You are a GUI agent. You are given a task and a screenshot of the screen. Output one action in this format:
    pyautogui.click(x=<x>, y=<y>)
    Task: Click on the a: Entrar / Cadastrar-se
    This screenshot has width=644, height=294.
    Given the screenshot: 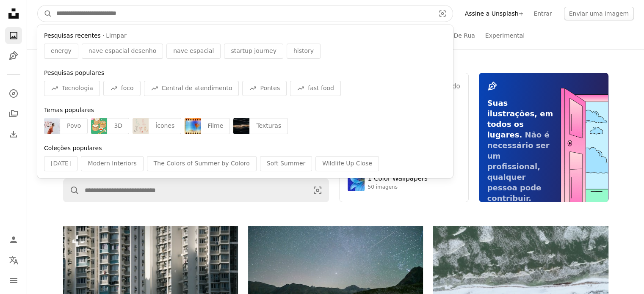 What is the action you would take?
    pyautogui.click(x=14, y=240)
    